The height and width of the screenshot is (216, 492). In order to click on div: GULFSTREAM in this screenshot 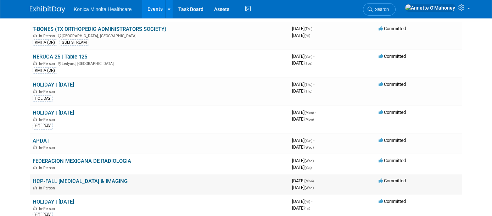, I will do `click(74, 43)`.